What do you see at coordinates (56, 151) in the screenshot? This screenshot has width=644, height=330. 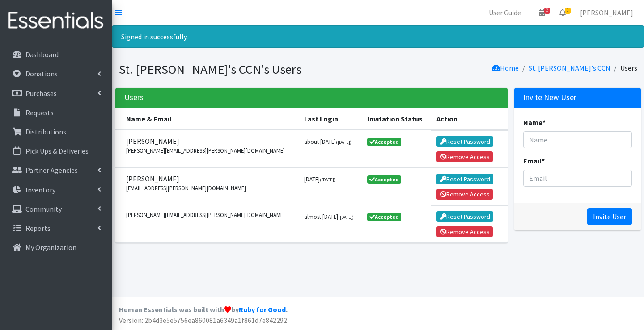 I see `a: Pick Ups & Deliveries` at bounding box center [56, 151].